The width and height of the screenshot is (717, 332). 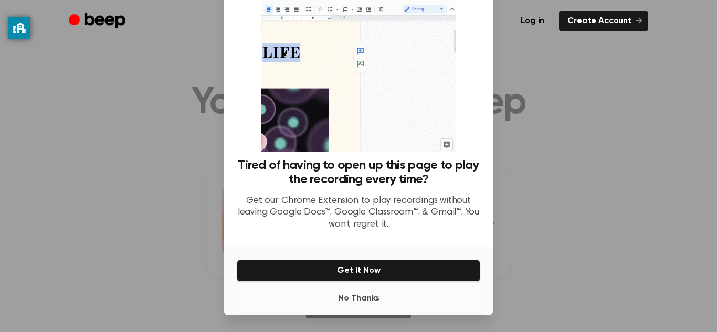 What do you see at coordinates (604, 21) in the screenshot?
I see `a: Create Account` at bounding box center [604, 21].